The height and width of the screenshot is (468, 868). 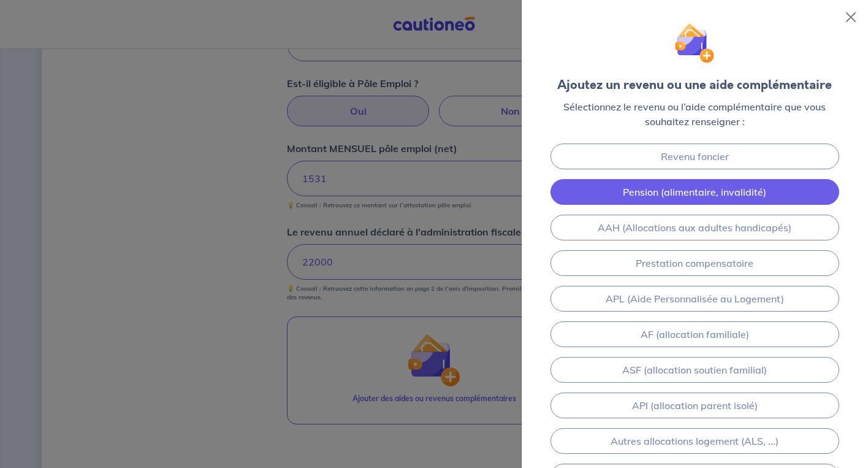 I want to click on a: APL (Aide Personnalisée au Logement), so click(x=694, y=298).